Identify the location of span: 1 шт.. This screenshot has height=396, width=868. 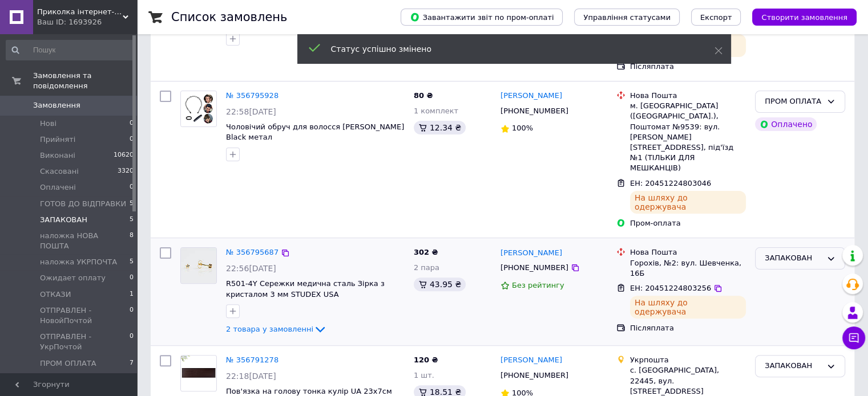
(424, 375).